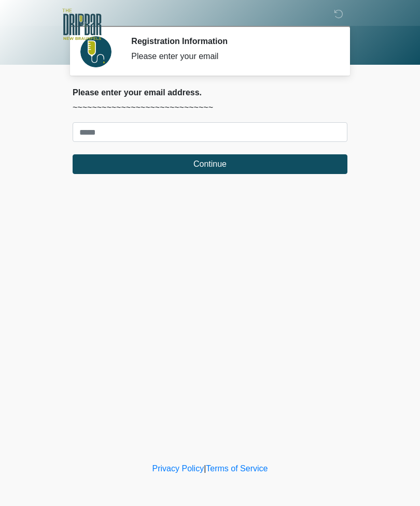 The width and height of the screenshot is (420, 506). I want to click on a: Privacy Policy, so click(178, 469).